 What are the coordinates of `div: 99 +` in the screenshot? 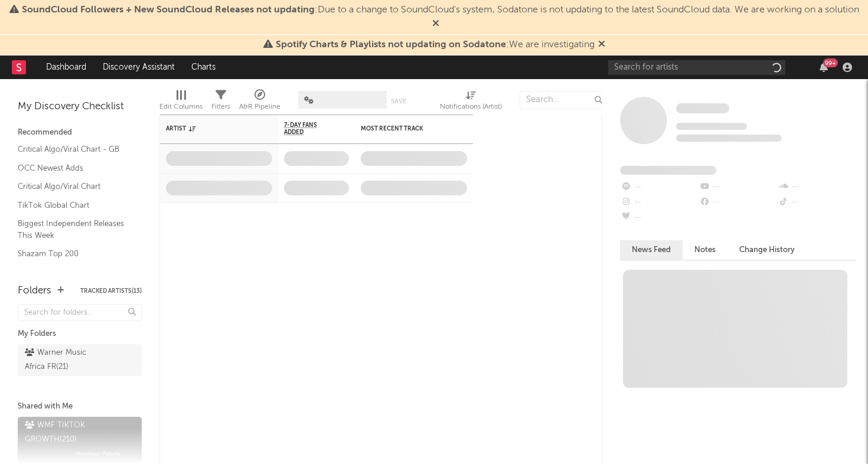 It's located at (830, 63).